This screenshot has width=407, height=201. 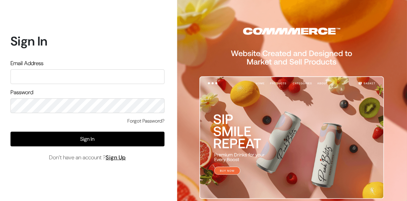 I want to click on h1: Sign In, so click(x=88, y=41).